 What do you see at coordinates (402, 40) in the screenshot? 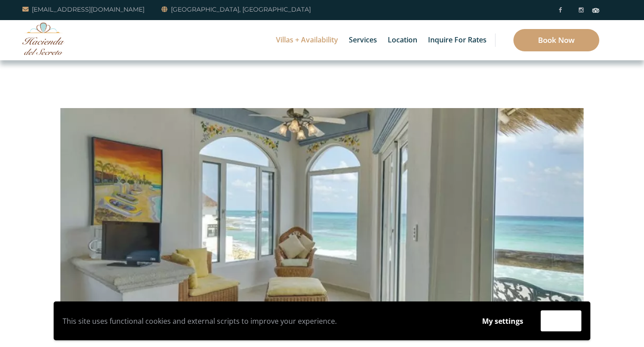
I see `a: Location` at bounding box center [402, 40].